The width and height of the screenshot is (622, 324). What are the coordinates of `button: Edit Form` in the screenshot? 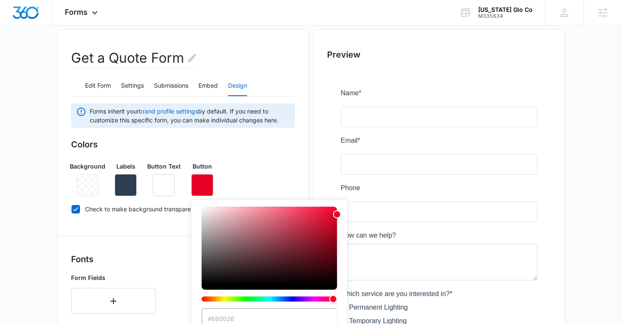 It's located at (98, 86).